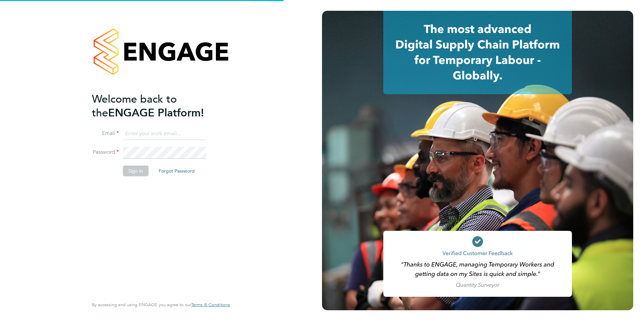 The image size is (644, 321). What do you see at coordinates (134, 106) in the screenshot?
I see `span: Welcome back to the` at bounding box center [134, 106].